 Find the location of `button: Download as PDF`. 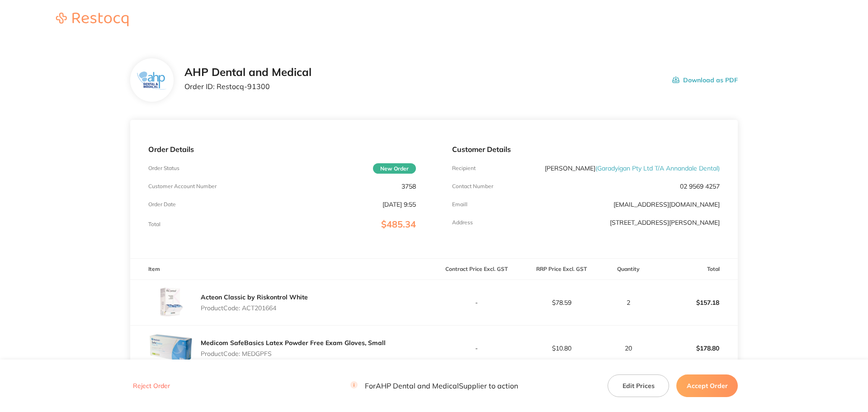

button: Download as PDF is located at coordinates (705, 80).